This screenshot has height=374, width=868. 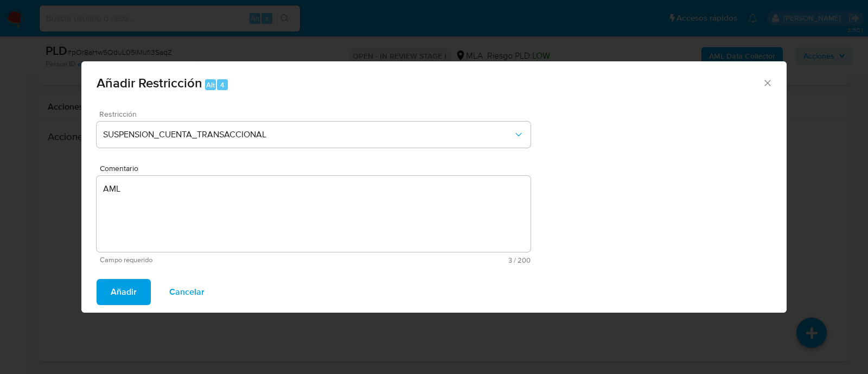 I want to click on span: Restricción, so click(x=316, y=114).